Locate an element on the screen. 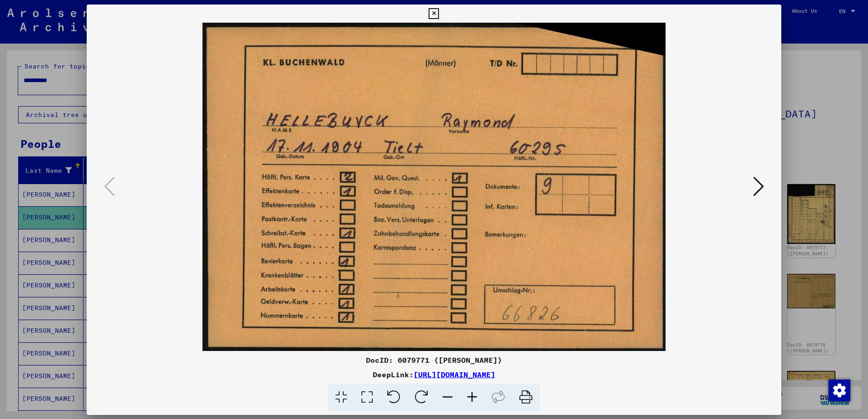  div: Change consent is located at coordinates (839, 390).